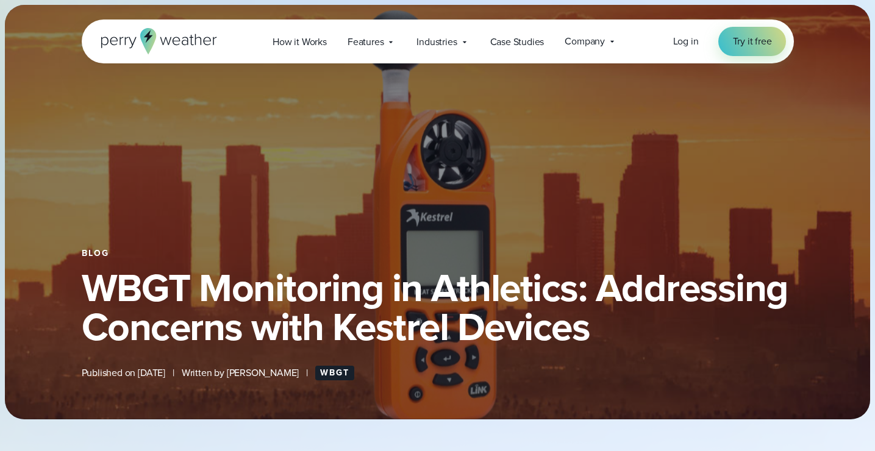  I want to click on a: Case Studies, so click(517, 41).